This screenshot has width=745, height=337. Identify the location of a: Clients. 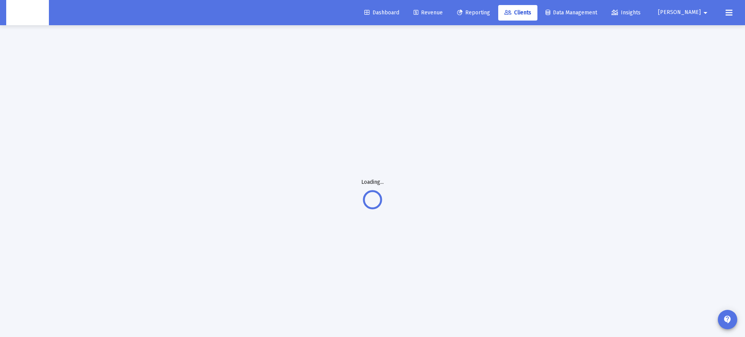
(518, 13).